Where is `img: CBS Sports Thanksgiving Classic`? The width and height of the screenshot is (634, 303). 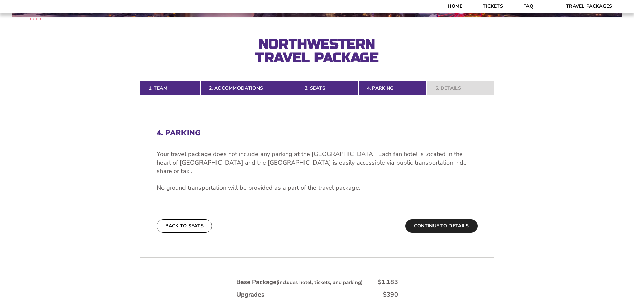 img: CBS Sports Thanksgiving Classic is located at coordinates (35, 18).